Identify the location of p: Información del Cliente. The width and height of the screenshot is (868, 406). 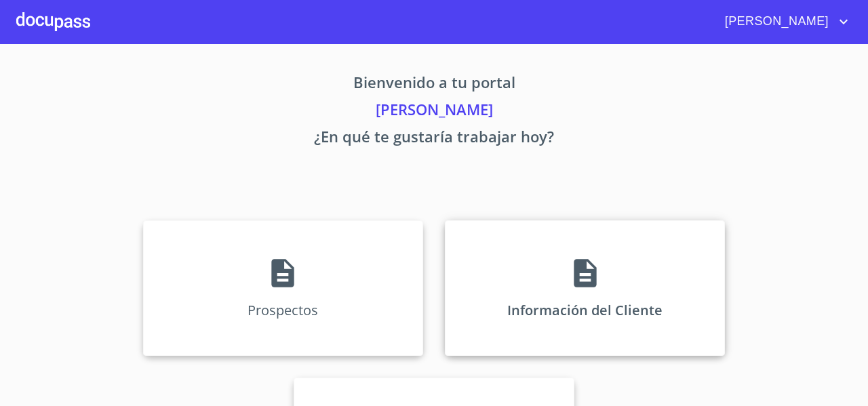
(585, 310).